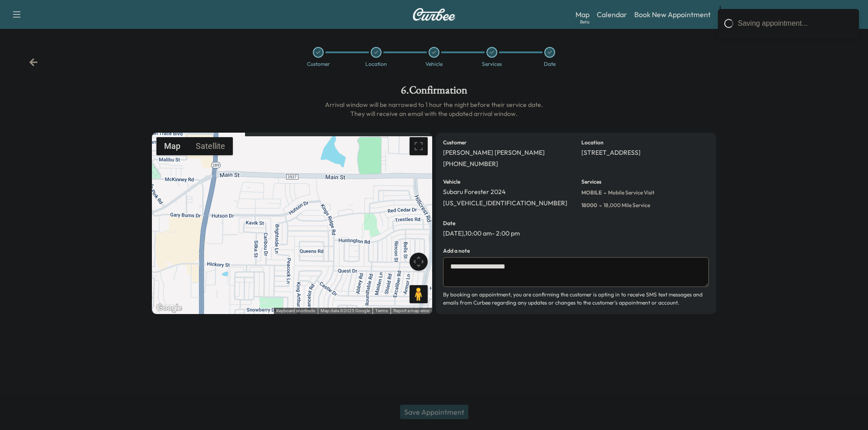 The height and width of the screenshot is (430, 868). What do you see at coordinates (33, 62) in the screenshot?
I see `div: Back` at bounding box center [33, 62].